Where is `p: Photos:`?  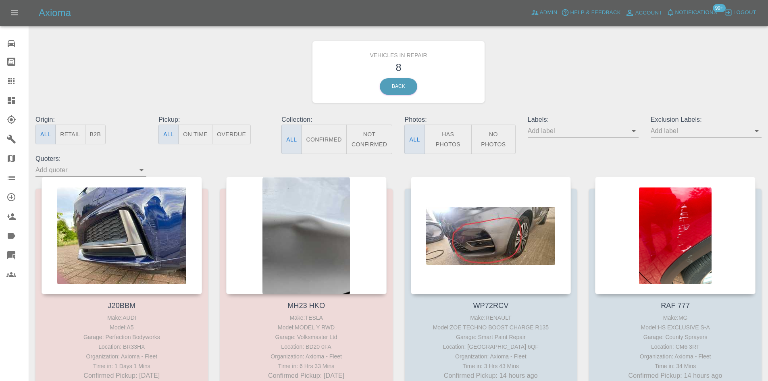 p: Photos: is located at coordinates (459, 120).